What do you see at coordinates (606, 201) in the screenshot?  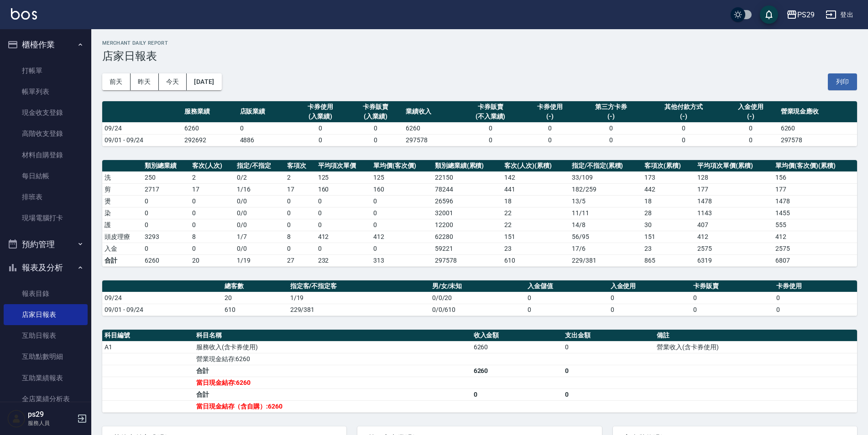 I see `td: 13 / 5` at bounding box center [606, 201].